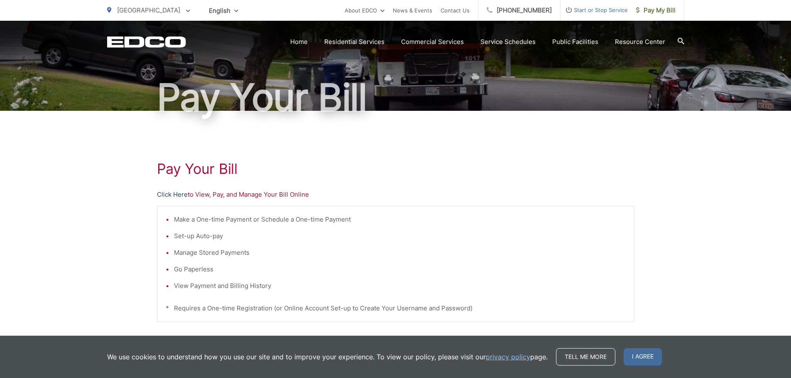  What do you see at coordinates (643, 357) in the screenshot?
I see `span: I agree` at bounding box center [643, 357].